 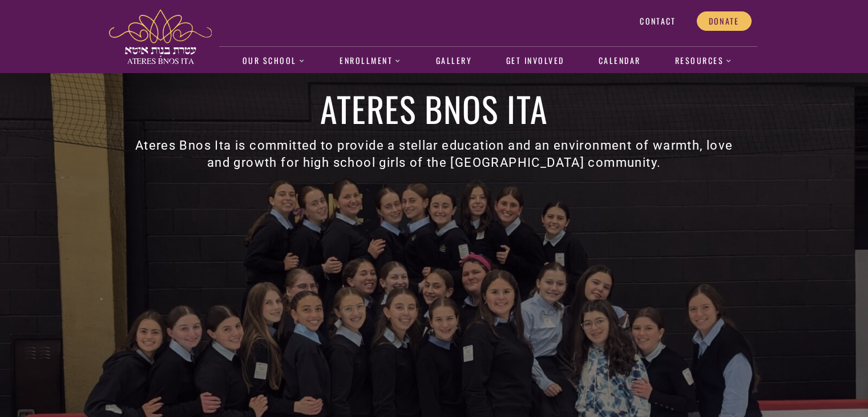 I want to click on img: ateres, so click(x=161, y=37).